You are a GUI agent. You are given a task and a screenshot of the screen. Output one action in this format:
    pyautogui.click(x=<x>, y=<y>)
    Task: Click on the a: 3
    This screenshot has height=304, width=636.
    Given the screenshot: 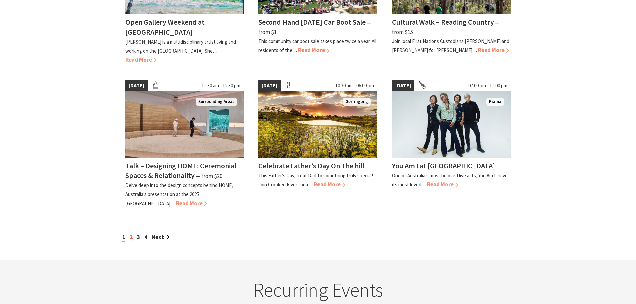 What is the action you would take?
    pyautogui.click(x=138, y=237)
    